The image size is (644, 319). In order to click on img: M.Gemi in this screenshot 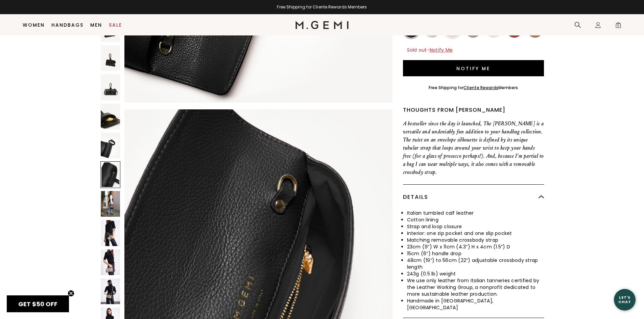, I will do `click(322, 25)`.